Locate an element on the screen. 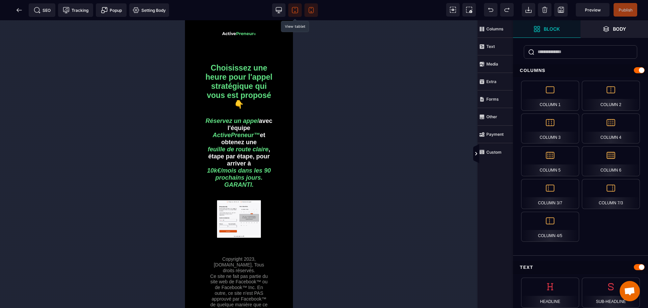 The image size is (648, 308). div: Text is located at coordinates (581, 267).